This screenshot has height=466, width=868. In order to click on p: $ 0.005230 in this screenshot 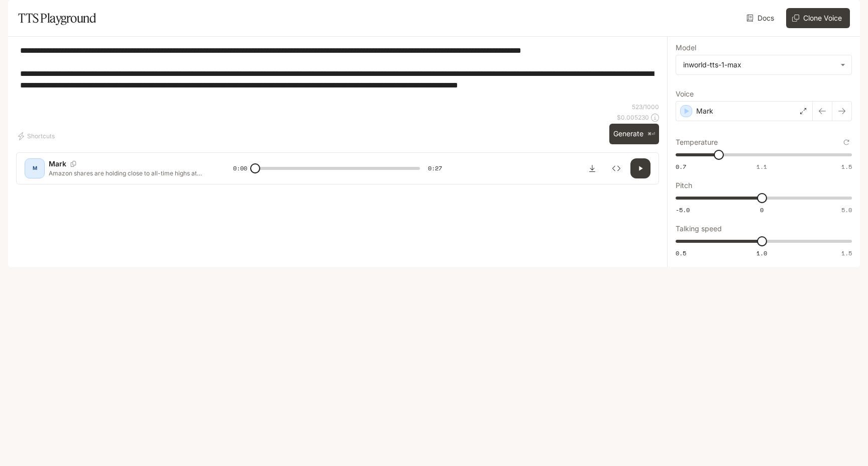, I will do `click(633, 117)`.